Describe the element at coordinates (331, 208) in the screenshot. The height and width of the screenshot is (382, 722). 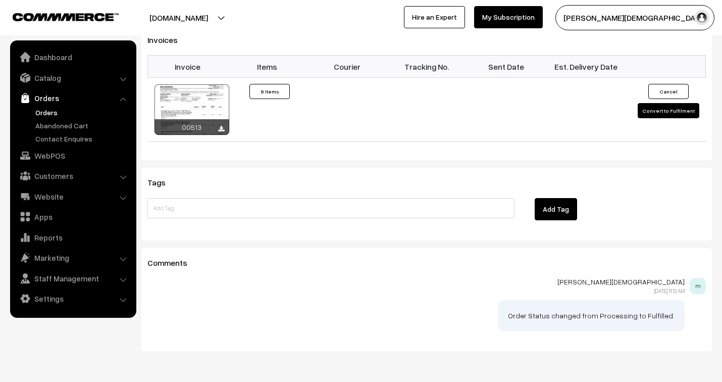
I see `input: Add Tag` at that location.